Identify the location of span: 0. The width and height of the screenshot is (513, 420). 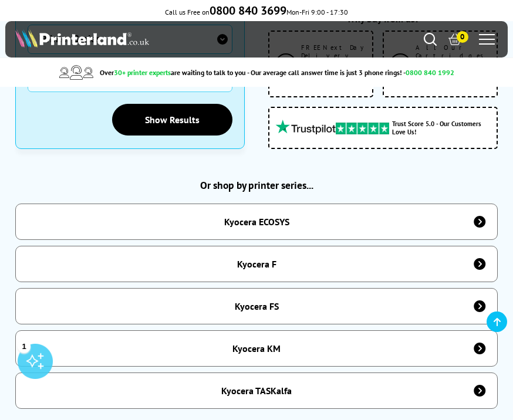
(463, 37).